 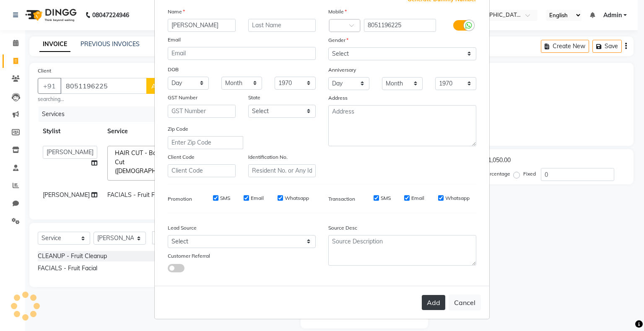 I want to click on label: Promotion, so click(x=180, y=199).